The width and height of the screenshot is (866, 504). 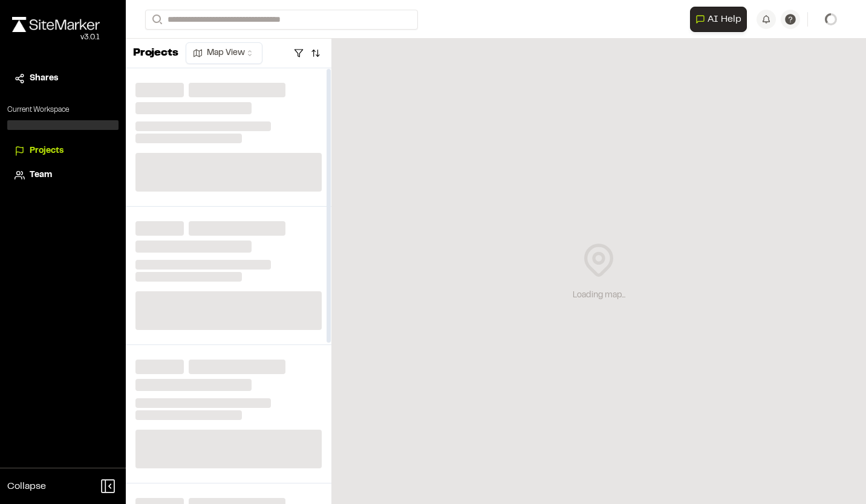 I want to click on img: rebrand.png, so click(x=56, y=24).